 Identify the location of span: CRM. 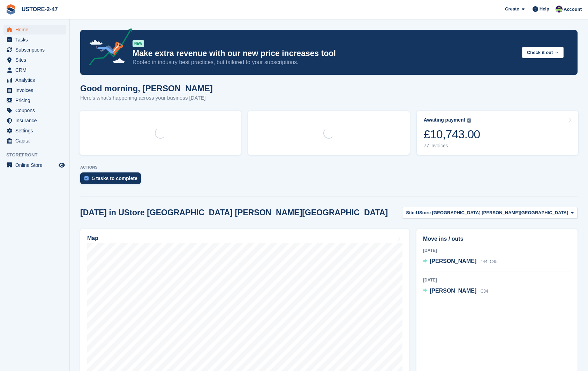
(36, 70).